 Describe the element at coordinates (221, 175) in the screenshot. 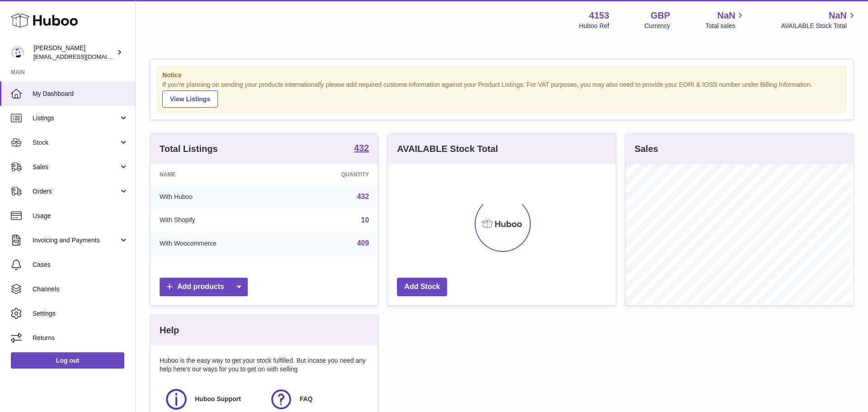

I see `th: Name` at that location.